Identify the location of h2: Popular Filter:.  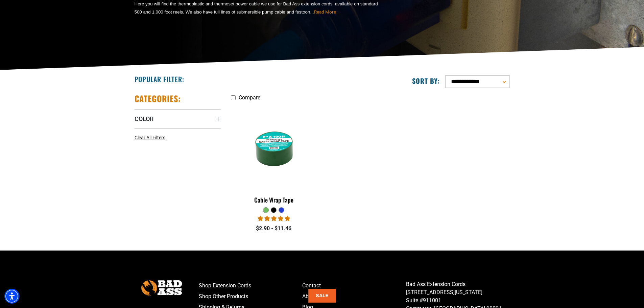
(159, 79).